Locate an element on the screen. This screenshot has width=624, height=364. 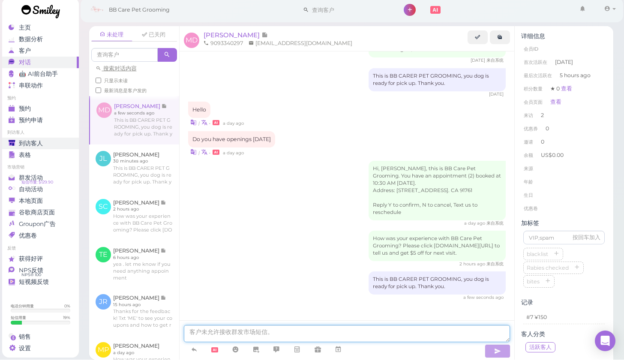
input: 只显示未读 is located at coordinates (98, 84).